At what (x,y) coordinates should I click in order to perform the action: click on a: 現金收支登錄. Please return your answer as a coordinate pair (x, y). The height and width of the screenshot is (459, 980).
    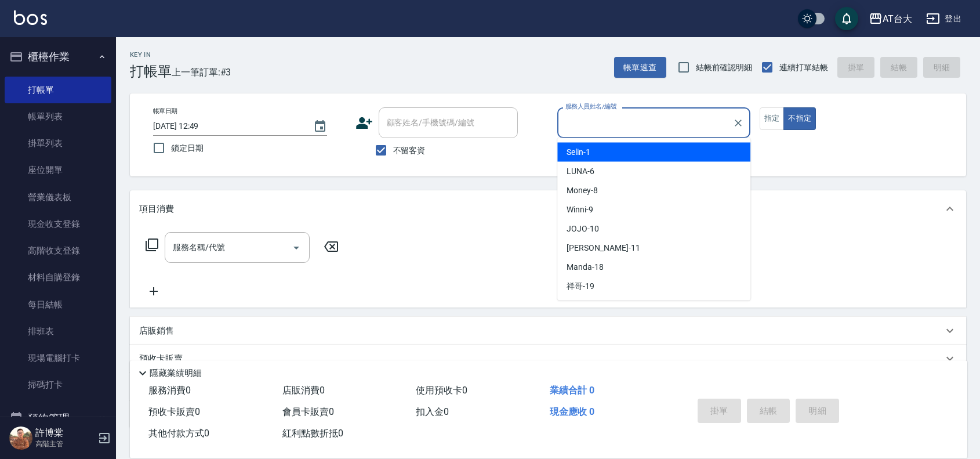
    Looking at the image, I should click on (58, 224).